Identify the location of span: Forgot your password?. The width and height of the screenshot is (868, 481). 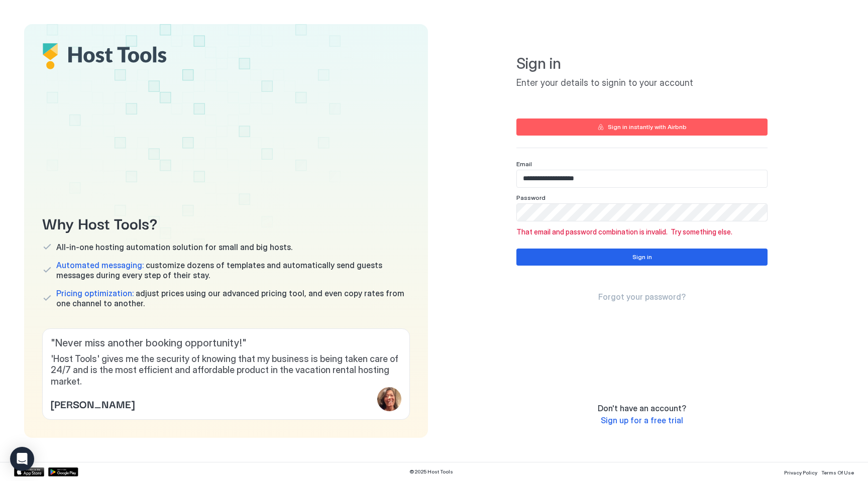
(642, 297).